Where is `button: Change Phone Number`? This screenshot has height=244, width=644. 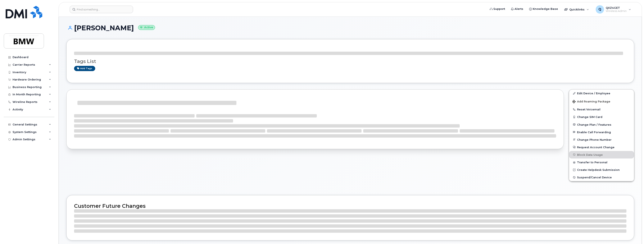 button: Change Phone Number is located at coordinates (601, 139).